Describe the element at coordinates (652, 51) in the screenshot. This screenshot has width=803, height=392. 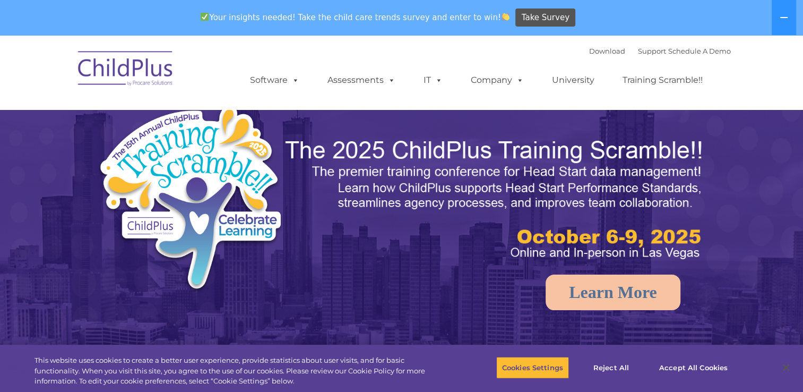
I see `a: Support` at that location.